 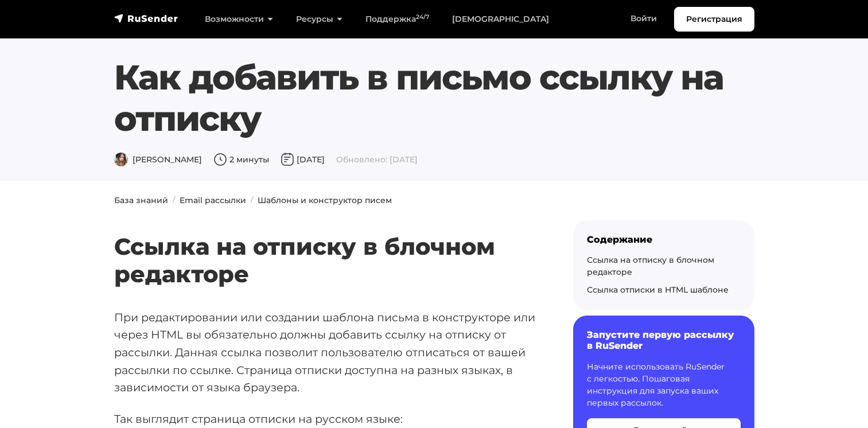 What do you see at coordinates (239, 19) in the screenshot?
I see `a: Возможности` at bounding box center [239, 19].